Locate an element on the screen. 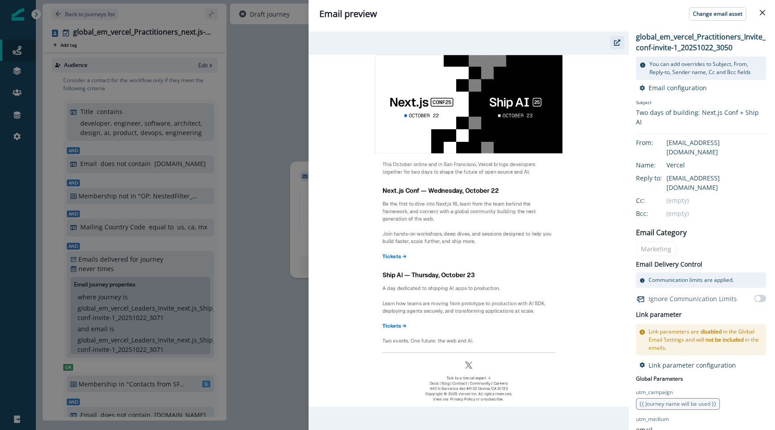 The image size is (775, 430). button: Link parameter configuration is located at coordinates (688, 365).